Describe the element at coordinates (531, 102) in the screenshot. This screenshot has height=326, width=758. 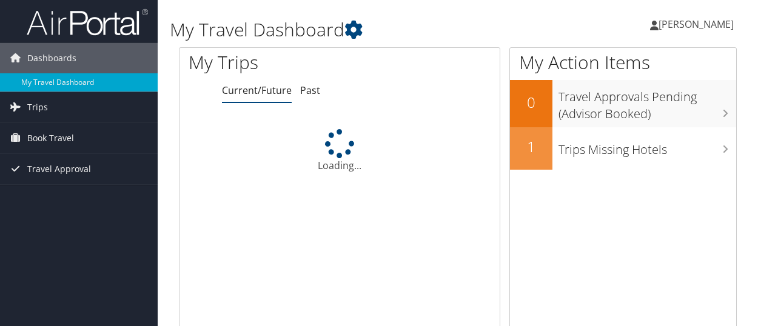
I see `h2: 0` at that location.